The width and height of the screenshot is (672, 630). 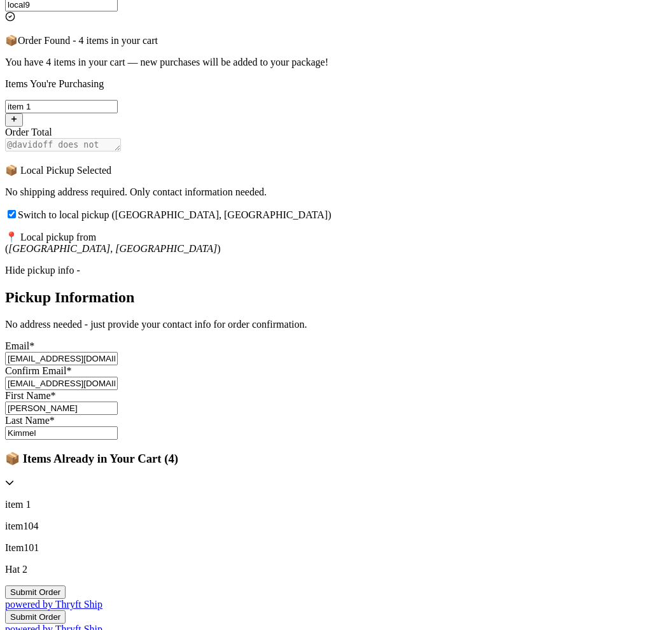 What do you see at coordinates (336, 192) in the screenshot?
I see `p: No shipping address required. Only contact information needed.` at bounding box center [336, 192].